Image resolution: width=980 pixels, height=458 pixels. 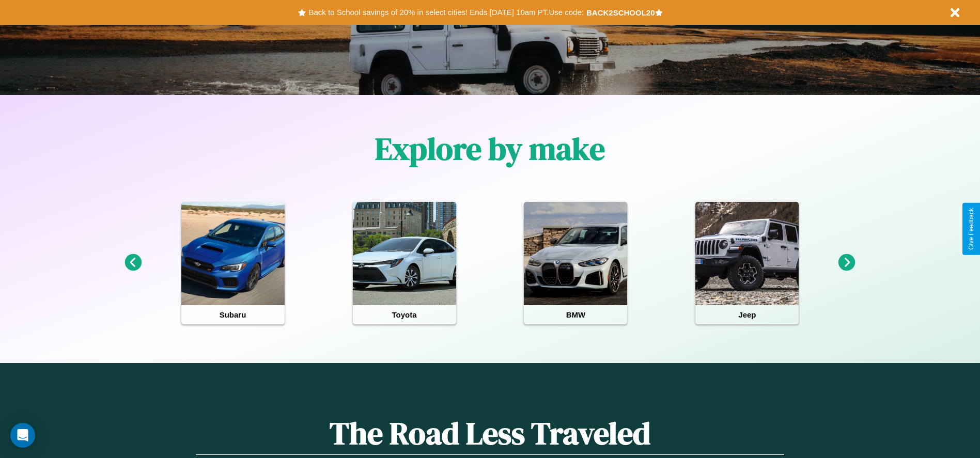 I want to click on h1: Explore by make, so click(x=490, y=149).